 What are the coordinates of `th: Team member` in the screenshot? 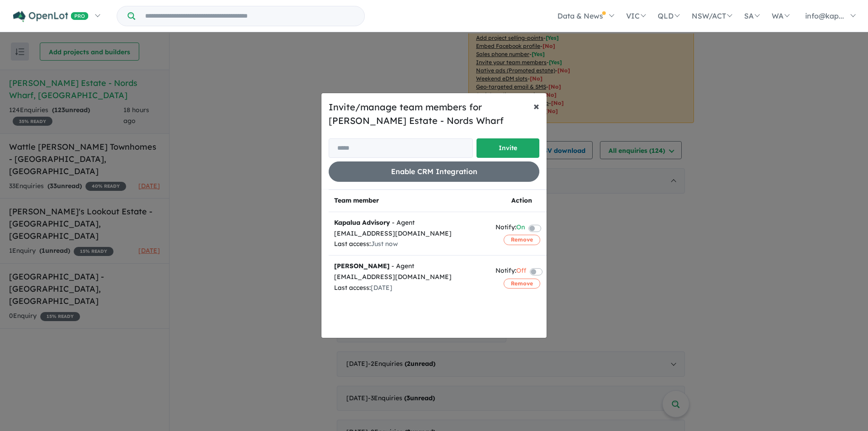 It's located at (410, 200).